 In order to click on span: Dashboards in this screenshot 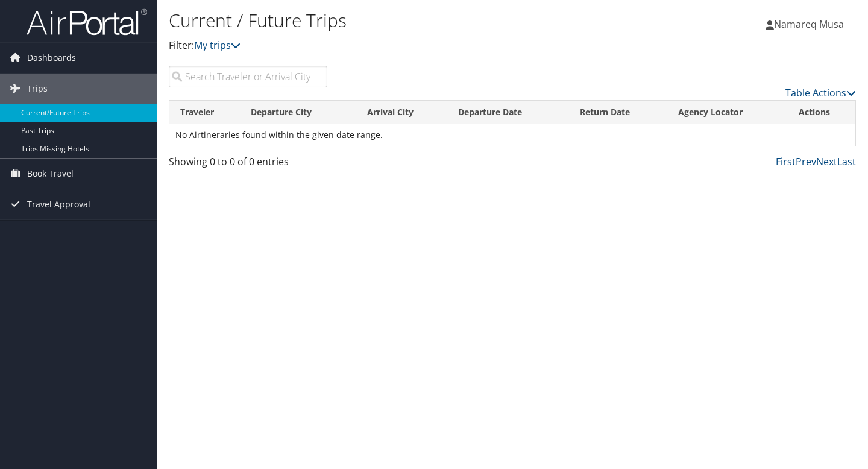, I will do `click(51, 58)`.